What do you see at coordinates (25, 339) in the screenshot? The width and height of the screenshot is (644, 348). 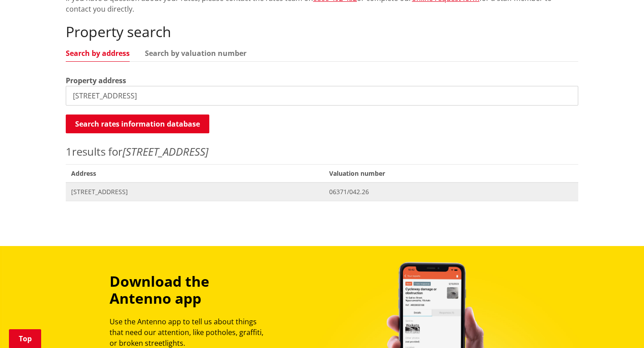 I see `a: Top` at bounding box center [25, 339].